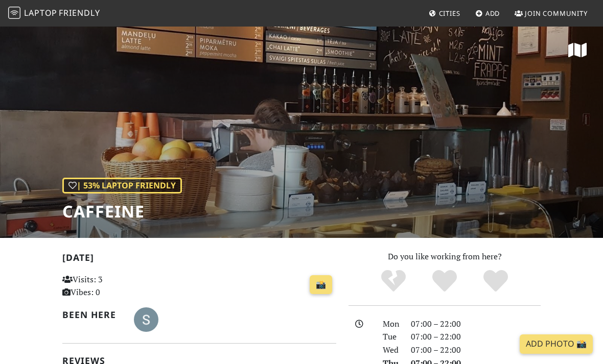  Describe the element at coordinates (14, 13) in the screenshot. I see `img: LaptopFriendly` at that location.